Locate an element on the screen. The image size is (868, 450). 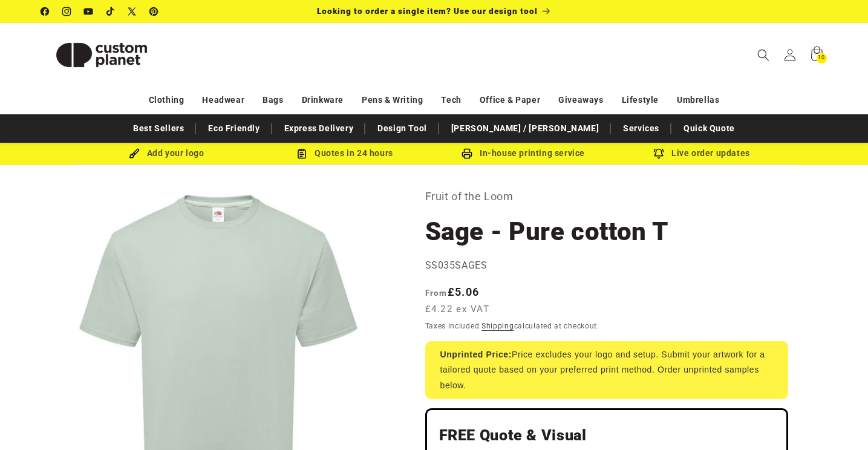
a: Lifestyle is located at coordinates (640, 100).